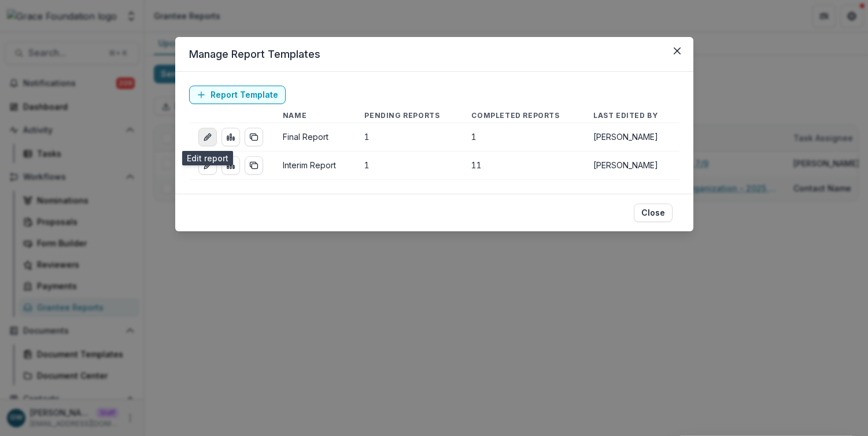  Describe the element at coordinates (408, 116) in the screenshot. I see `th: Pending Reports` at that location.